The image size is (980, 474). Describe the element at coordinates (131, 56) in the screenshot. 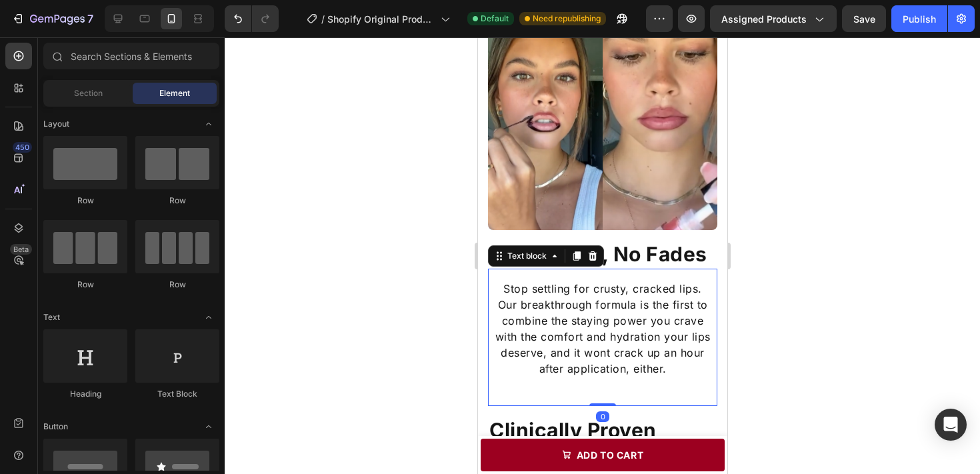

I see `input: Search Sections & Elements` at that location.